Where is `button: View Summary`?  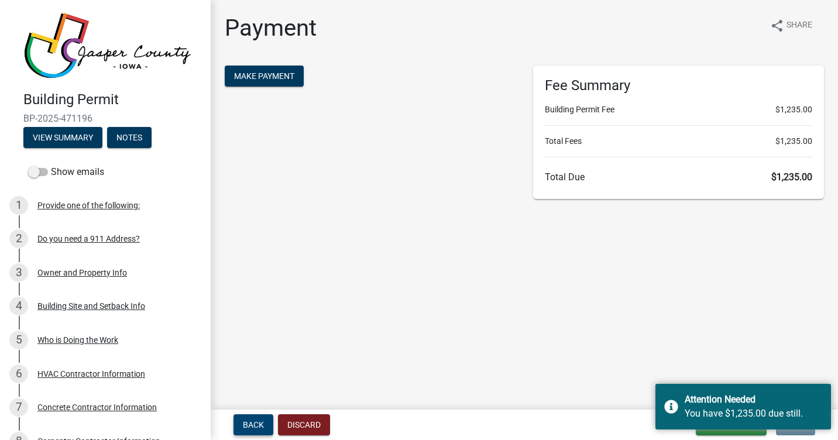
button: View Summary is located at coordinates (63, 138).